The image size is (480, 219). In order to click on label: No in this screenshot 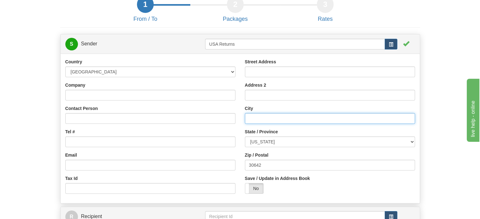, I will do `click(254, 189)`.